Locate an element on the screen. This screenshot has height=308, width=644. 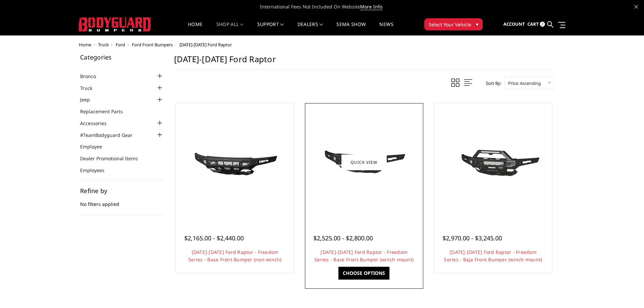
span: Truck is located at coordinates (103, 45).